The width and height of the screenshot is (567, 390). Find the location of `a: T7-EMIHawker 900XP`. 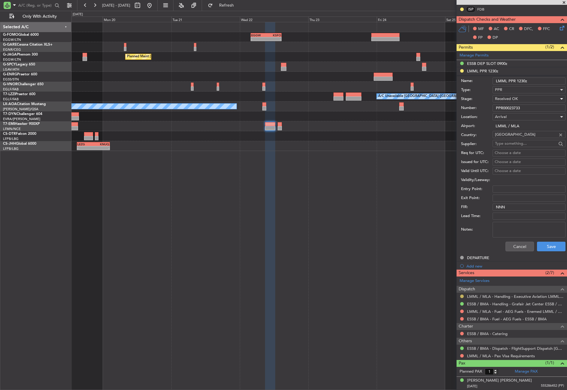

a: T7-EMIHawker 900XP is located at coordinates (21, 124).